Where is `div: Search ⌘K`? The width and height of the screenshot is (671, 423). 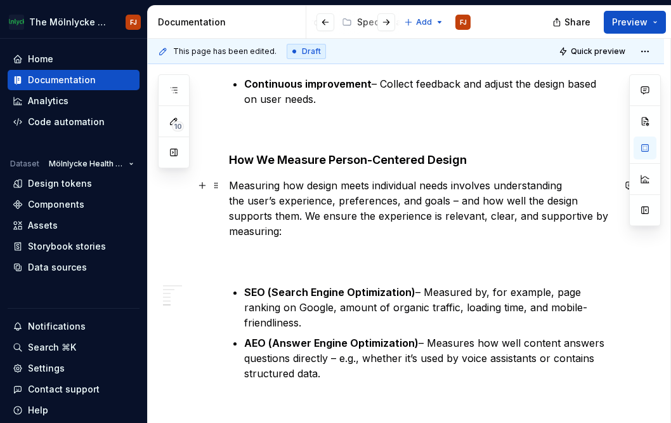
div: Search ⌘K is located at coordinates (52, 347).